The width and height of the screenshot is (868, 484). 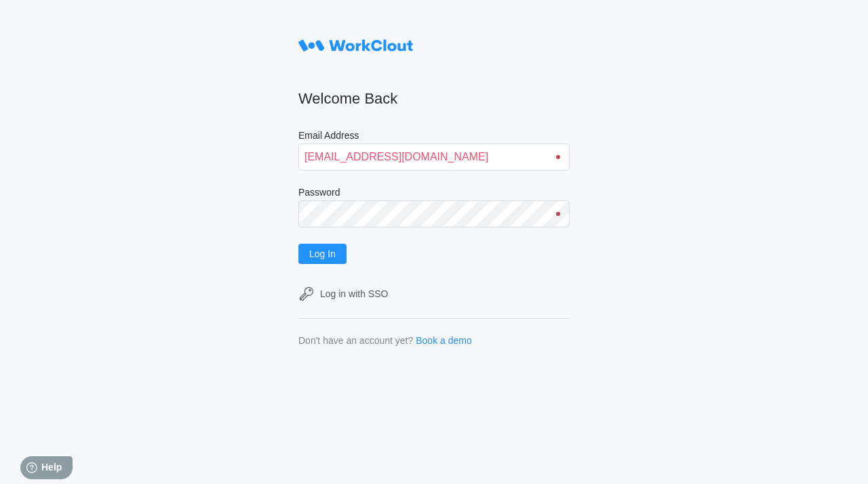 I want to click on span: Help, so click(x=37, y=16).